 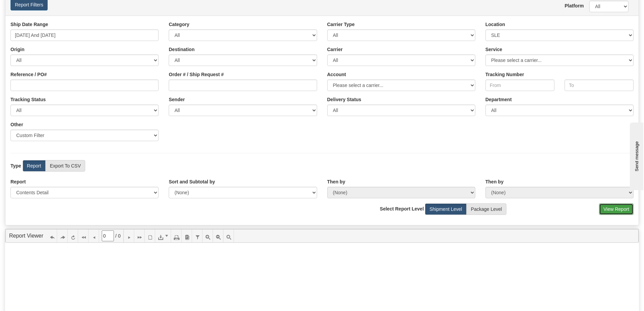 I want to click on label: Carrier Type, so click(x=341, y=24).